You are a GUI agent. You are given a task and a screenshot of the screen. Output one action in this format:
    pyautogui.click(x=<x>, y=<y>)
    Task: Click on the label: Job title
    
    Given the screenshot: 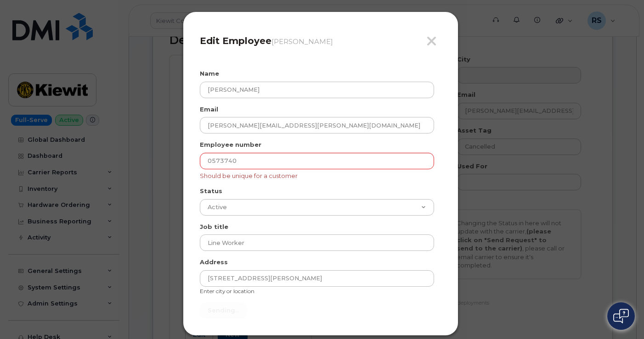 What is the action you would take?
    pyautogui.click(x=214, y=227)
    